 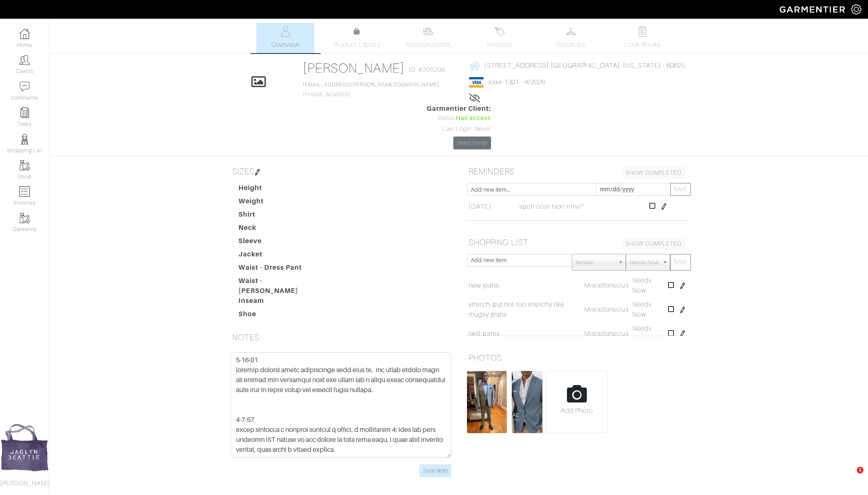 What do you see at coordinates (24, 139) in the screenshot?
I see `img: stylists-icon-eb353228a002819b7ec25b43dbf5f0378dd9e0616d9560372ff212230b889e62.png` at bounding box center [24, 139].